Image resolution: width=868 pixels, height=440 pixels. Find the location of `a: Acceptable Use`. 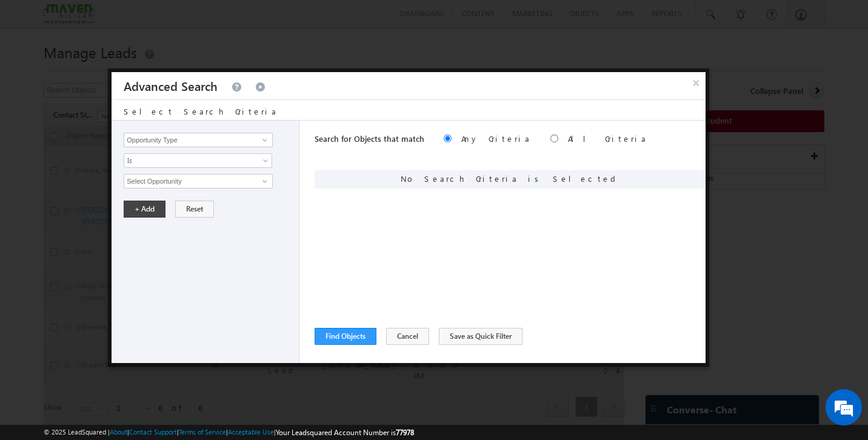

a: Acceptable Use is located at coordinates (251, 432).